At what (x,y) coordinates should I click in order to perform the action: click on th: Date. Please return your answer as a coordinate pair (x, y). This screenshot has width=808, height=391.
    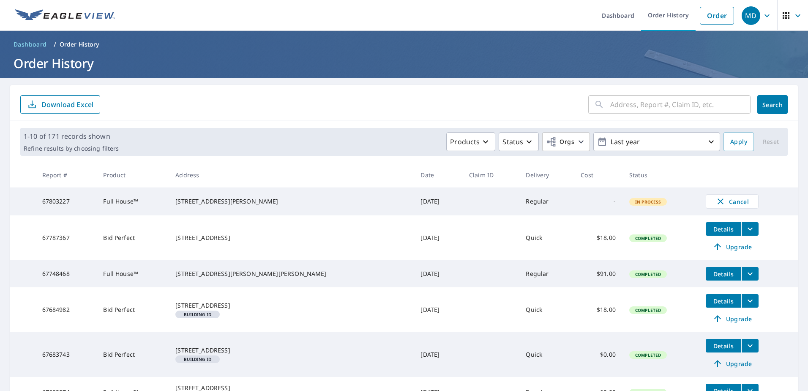
    Looking at the image, I should click on (438, 175).